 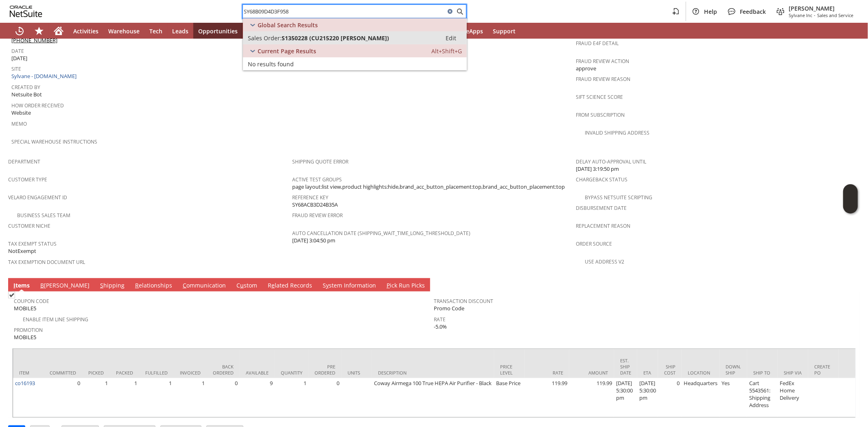 What do you see at coordinates (21, 113) in the screenshot?
I see `span: Website` at bounding box center [21, 113].